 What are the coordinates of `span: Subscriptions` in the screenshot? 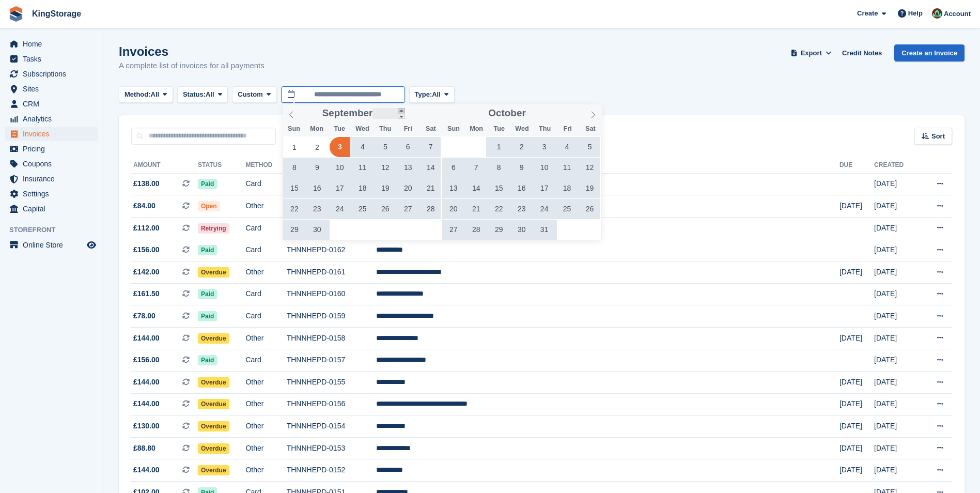 It's located at (54, 74).